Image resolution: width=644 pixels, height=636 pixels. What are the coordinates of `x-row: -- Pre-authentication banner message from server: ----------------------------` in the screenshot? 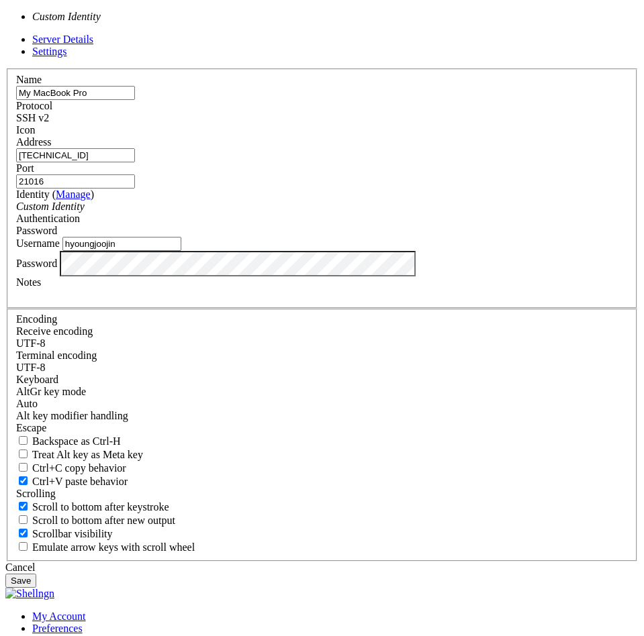 It's located at (238, 11).